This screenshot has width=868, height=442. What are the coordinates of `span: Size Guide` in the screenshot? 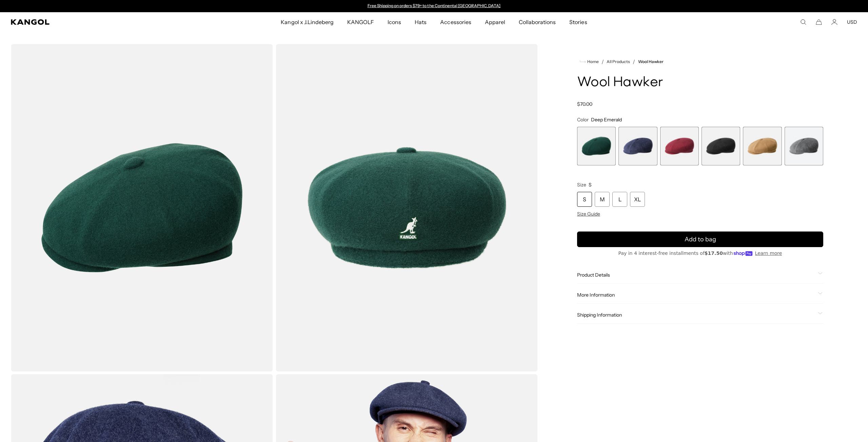 It's located at (589, 214).